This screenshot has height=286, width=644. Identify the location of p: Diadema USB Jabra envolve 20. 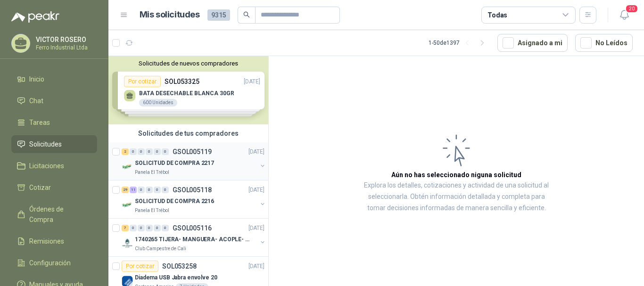
(176, 277).